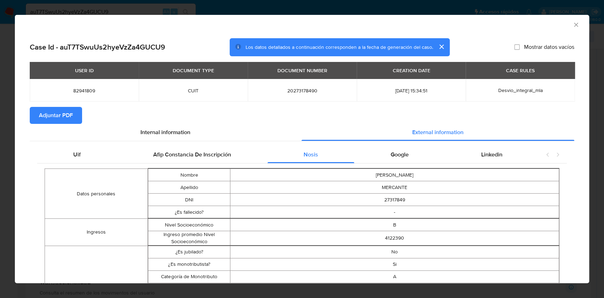 This screenshot has height=298, width=604. What do you see at coordinates (302, 149) in the screenshot?
I see `div: closure-recommendation-modal` at bounding box center [302, 149].